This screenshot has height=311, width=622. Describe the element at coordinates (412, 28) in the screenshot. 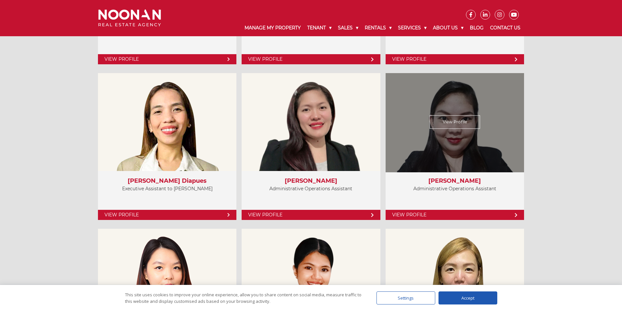

I see `a: Services` at that location.